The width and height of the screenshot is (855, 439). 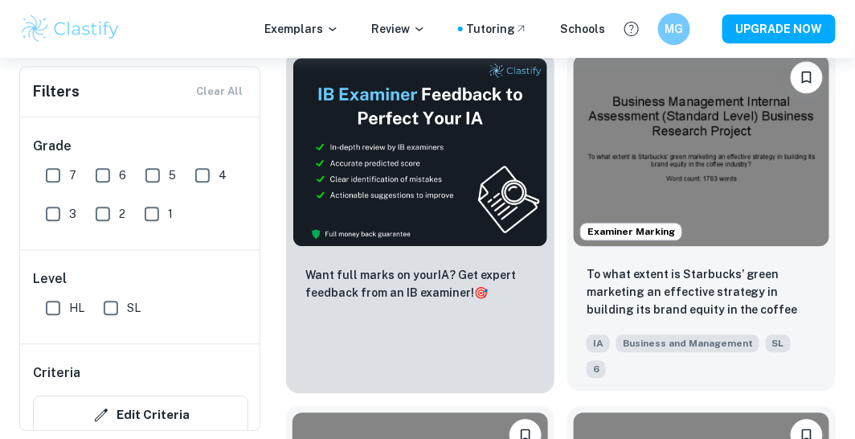 What do you see at coordinates (583, 29) in the screenshot?
I see `div: Schools` at bounding box center [583, 29].